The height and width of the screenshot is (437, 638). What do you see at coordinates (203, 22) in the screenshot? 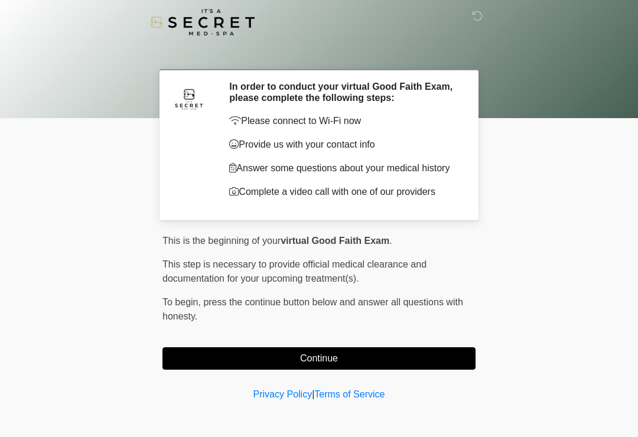
I see `img: It's A Secret Med Spa Logo` at bounding box center [203, 22].